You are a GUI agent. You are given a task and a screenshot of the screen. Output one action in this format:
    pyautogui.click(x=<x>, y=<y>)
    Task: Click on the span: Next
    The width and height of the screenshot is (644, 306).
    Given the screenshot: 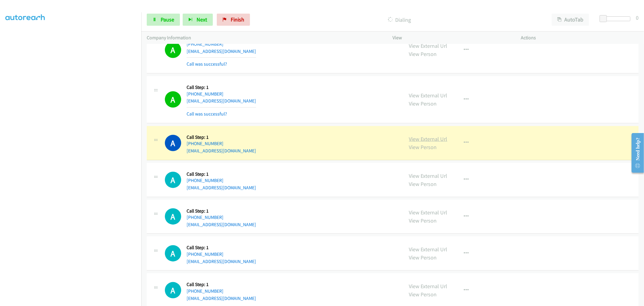 What is the action you would take?
    pyautogui.click(x=201, y=19)
    